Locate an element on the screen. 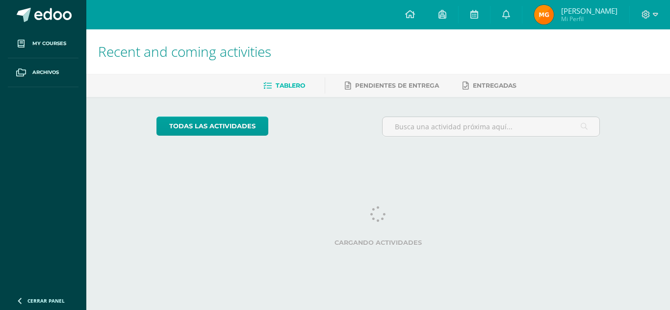  span: Pendientes de entrega is located at coordinates (397, 85).